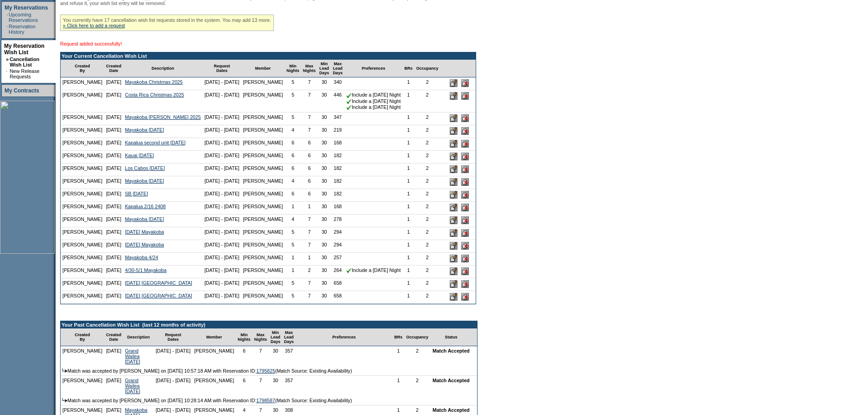 The image size is (868, 415). Describe the element at coordinates (162, 69) in the screenshot. I see `td: Description` at that location.